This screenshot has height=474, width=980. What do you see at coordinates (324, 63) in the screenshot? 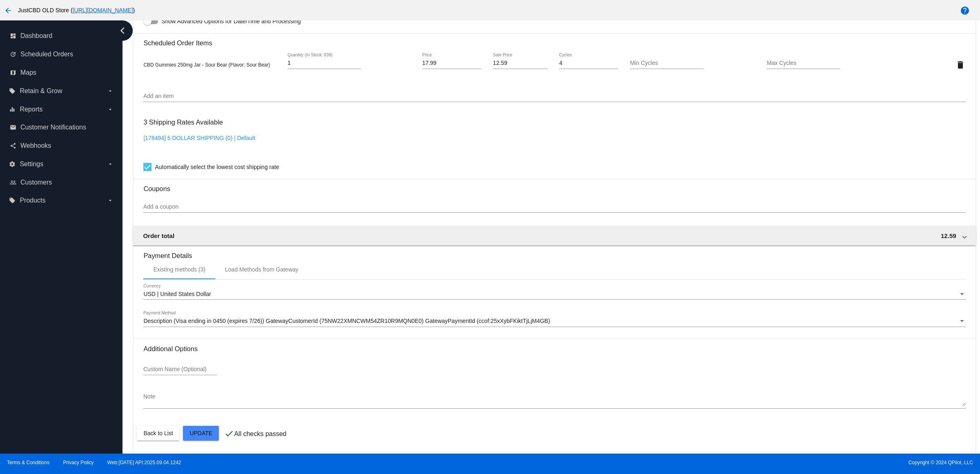
I see `input: Quantity (In Stock: 839)` at bounding box center [324, 63].